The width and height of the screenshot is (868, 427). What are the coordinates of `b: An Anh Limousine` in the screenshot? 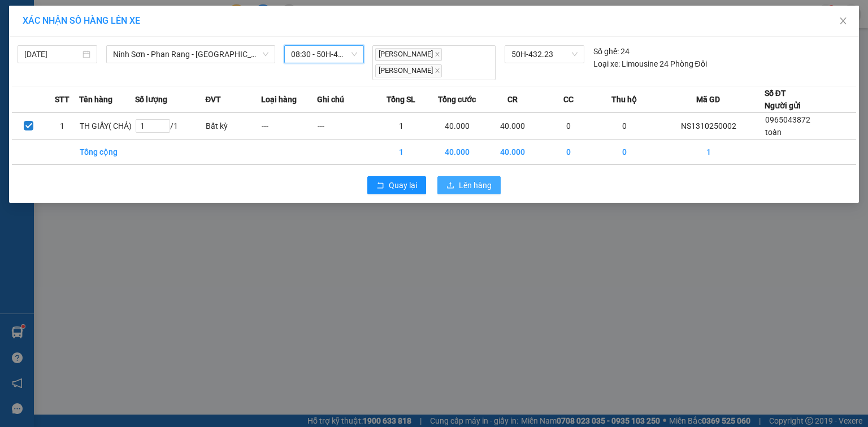 It's located at (38, 99).